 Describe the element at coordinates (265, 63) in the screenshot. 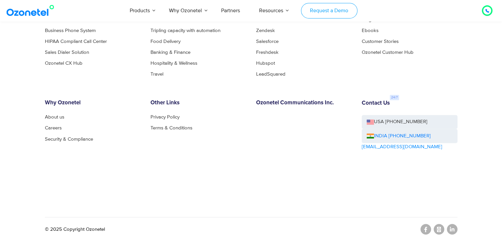

I see `a: Hubspot` at that location.